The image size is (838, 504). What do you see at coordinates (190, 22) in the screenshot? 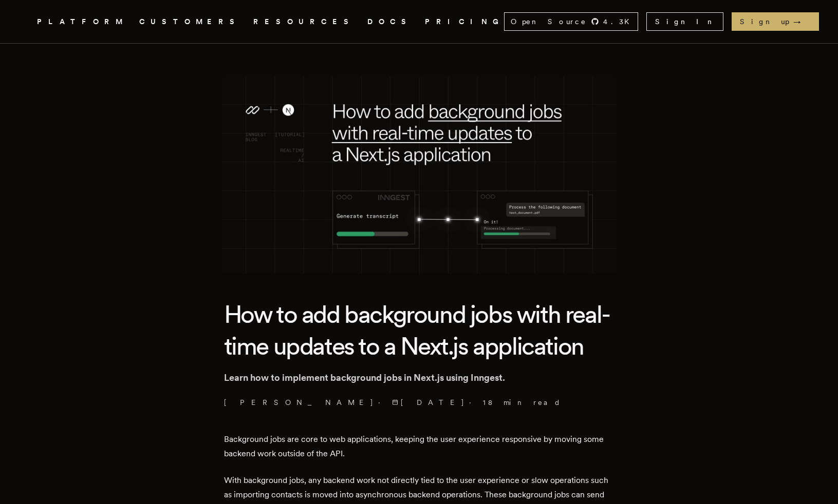
I see `a: CUSTOMERS` at bounding box center [190, 22].